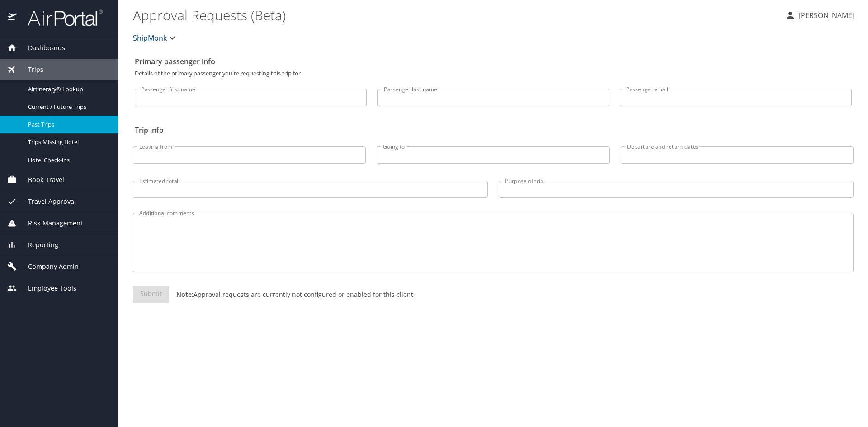 The width and height of the screenshot is (868, 427). What do you see at coordinates (60, 18) in the screenshot?
I see `img: airportal-logo.png` at bounding box center [60, 18].